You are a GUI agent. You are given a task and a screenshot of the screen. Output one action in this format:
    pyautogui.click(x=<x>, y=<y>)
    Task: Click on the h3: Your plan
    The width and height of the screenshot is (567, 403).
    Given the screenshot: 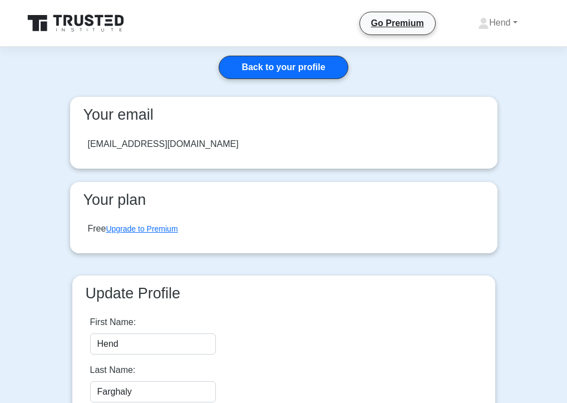 What is the action you would take?
    pyautogui.click(x=284, y=200)
    